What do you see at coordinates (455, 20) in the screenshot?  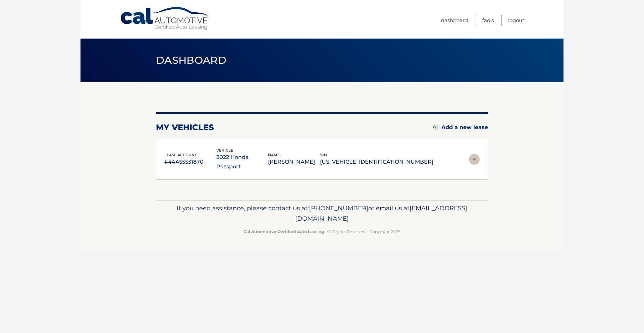 I see `a: Dashboard` at bounding box center [455, 20].